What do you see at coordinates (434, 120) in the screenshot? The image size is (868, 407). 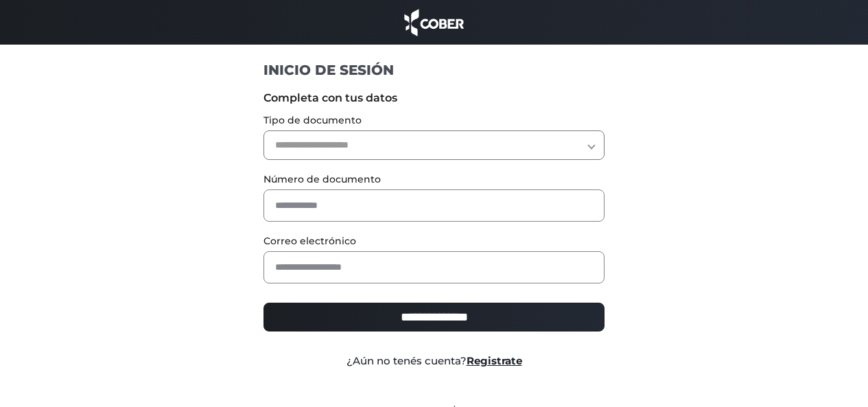 I see `label: Tipo de documento` at bounding box center [434, 120].